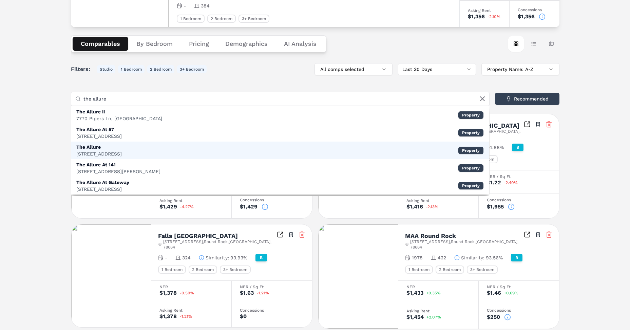 This screenshot has width=630, height=330. Describe the element at coordinates (239, 257) in the screenshot. I see `span: 93.93%` at that location.